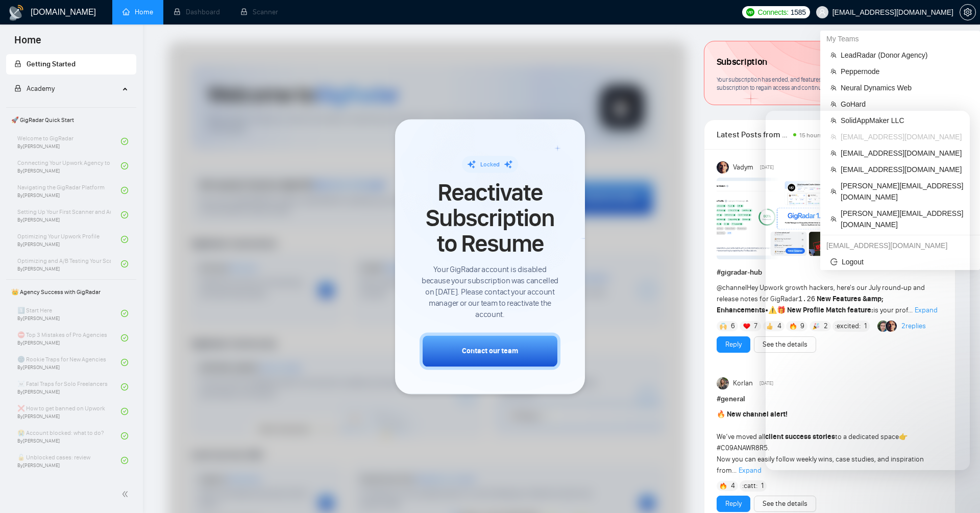  Describe the element at coordinates (490, 165) in the screenshot. I see `span: Locked` at that location.